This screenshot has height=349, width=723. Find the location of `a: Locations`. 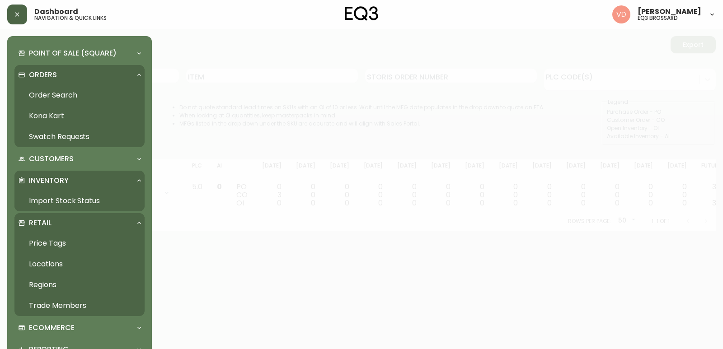

a: Locations is located at coordinates (80, 264).